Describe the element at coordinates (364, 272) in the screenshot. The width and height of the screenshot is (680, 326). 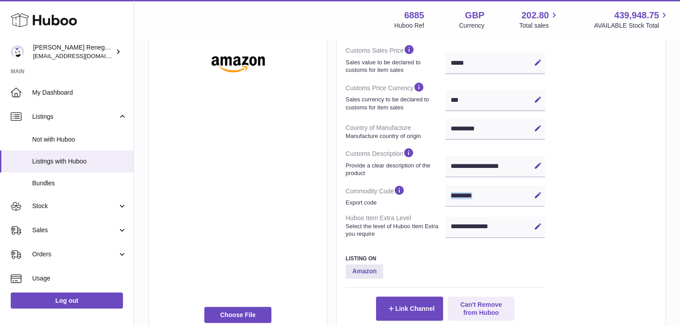
I see `strong: Amazon` at that location.